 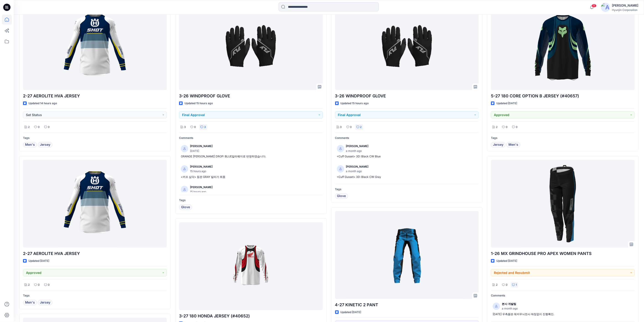 I want to click on p: <Cuff Gusset> 3D: Black CW: Blue, so click(x=407, y=157).